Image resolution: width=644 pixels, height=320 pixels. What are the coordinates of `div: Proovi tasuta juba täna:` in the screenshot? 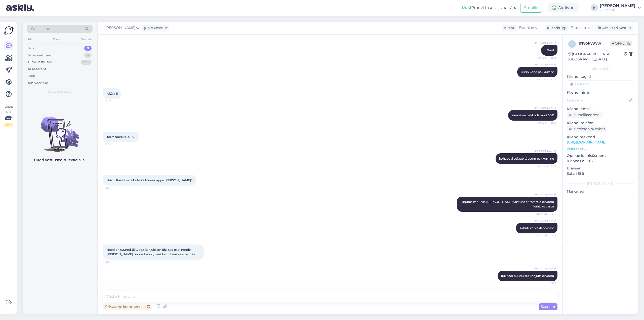 It's located at (490, 8).